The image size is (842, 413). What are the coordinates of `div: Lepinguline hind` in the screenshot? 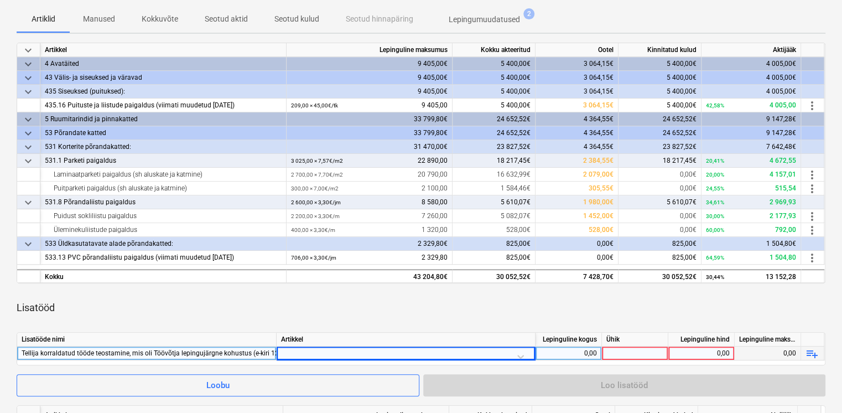 It's located at (702, 339).